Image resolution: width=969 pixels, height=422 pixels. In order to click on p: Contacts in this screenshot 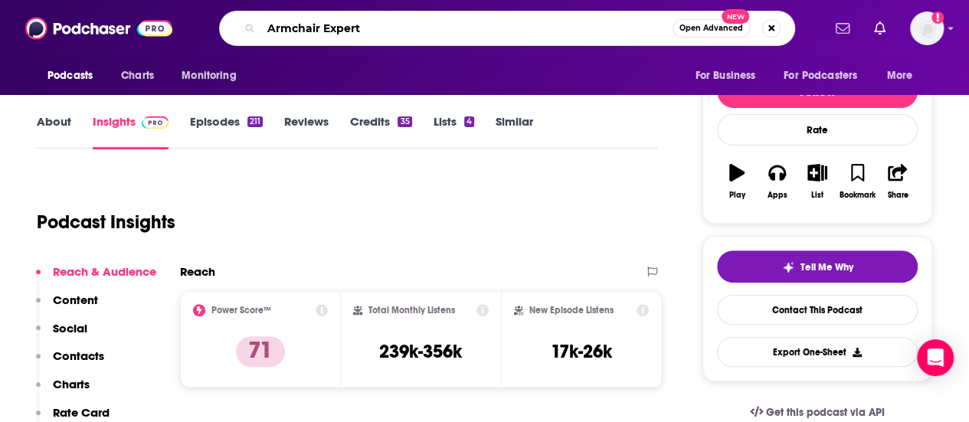, I will do `click(78, 355)`.